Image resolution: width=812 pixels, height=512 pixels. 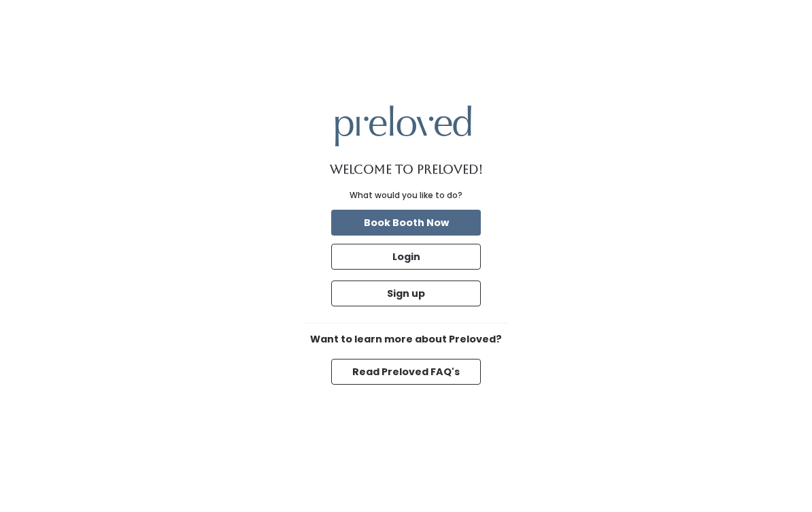 What do you see at coordinates (406, 340) in the screenshot?
I see `h6: Want to learn more about Preloved?` at bounding box center [406, 340].